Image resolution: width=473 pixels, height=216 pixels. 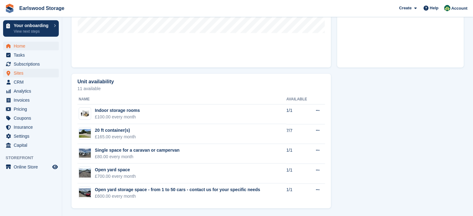 What do you see at coordinates (32, 26) in the screenshot?
I see `p: Your onboarding` at bounding box center [32, 26].